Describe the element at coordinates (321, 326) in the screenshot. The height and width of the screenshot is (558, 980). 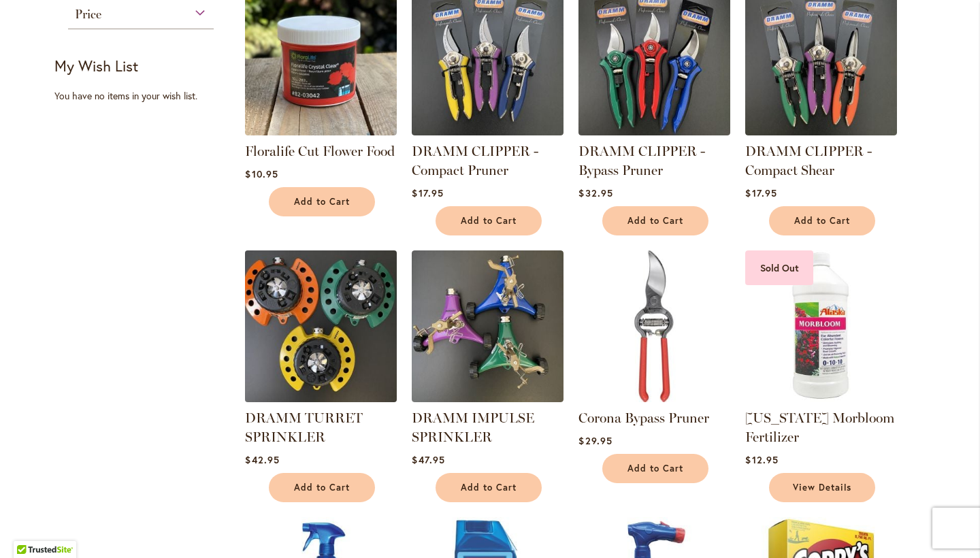
I see `img: DRAMM TURRET SPRINKLER` at that location.